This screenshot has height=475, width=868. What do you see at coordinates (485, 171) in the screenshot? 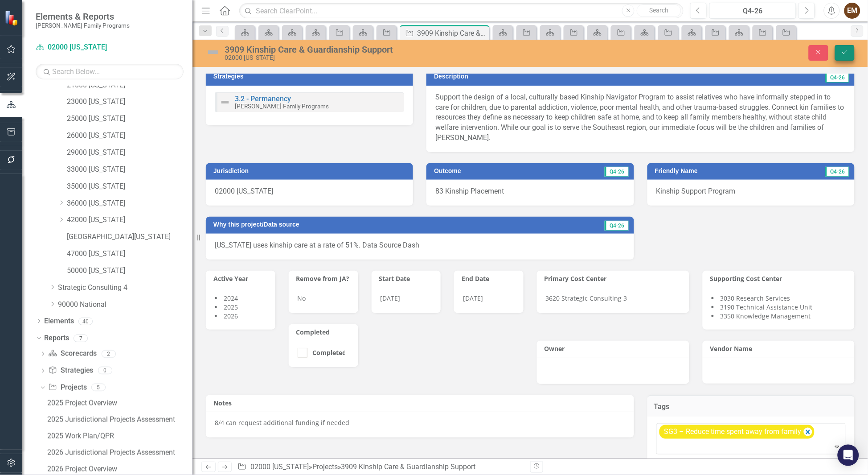
I see `h3: Outcome` at bounding box center [485, 171].